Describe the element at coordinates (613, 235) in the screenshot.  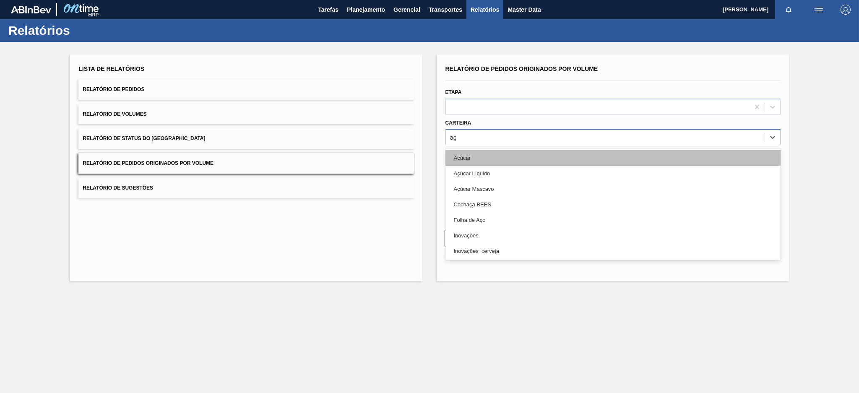
I see `div: Inovações` at that location.